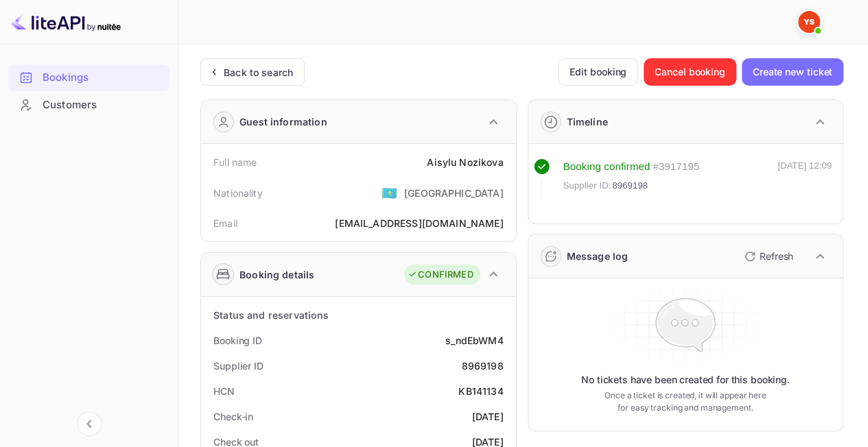  What do you see at coordinates (685, 380) in the screenshot?
I see `p: No tickets have been created for this booking.` at bounding box center [685, 380].